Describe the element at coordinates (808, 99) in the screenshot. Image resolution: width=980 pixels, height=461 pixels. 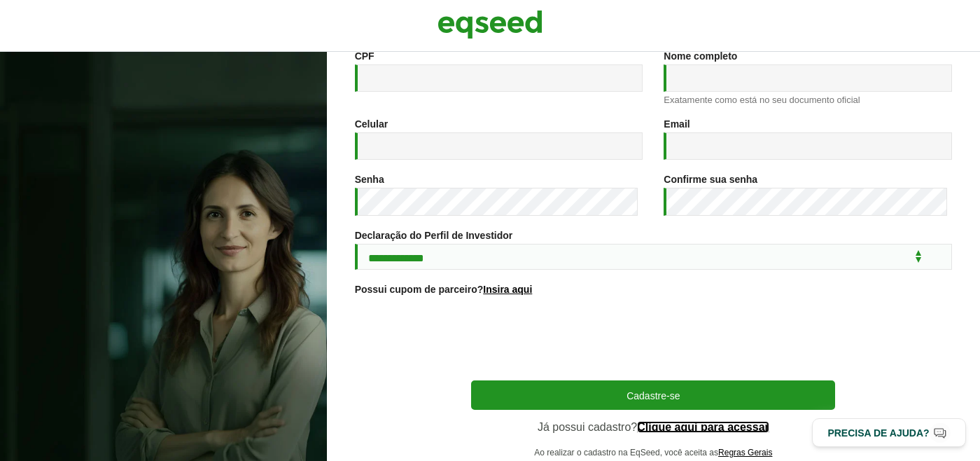
I see `div: Exatamente como está no seu documento oficial` at that location.